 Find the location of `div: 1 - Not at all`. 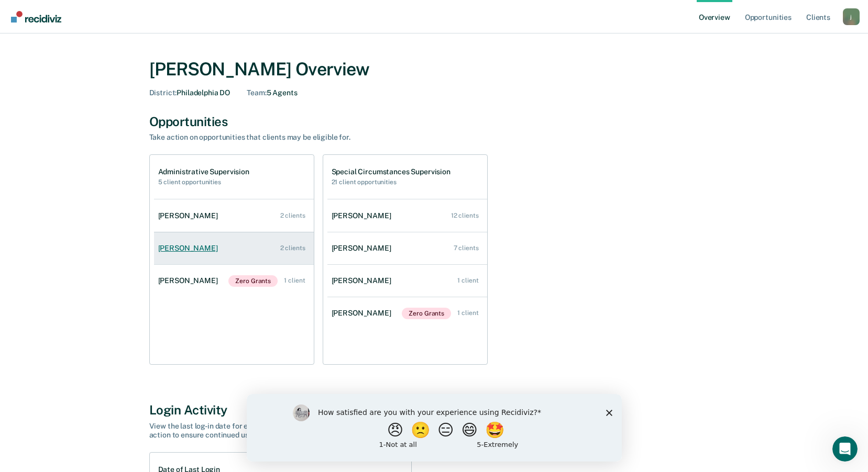

div: 1 - Not at all is located at coordinates (121, 50).